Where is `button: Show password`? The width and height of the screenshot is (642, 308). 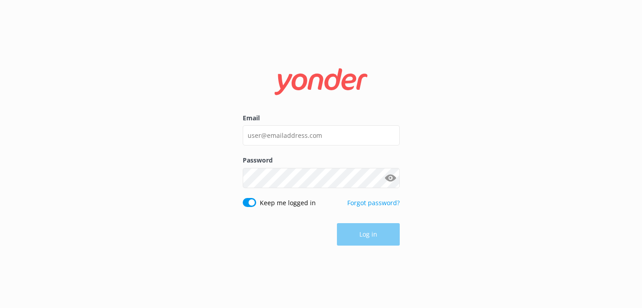
button: Show password is located at coordinates (391, 178).